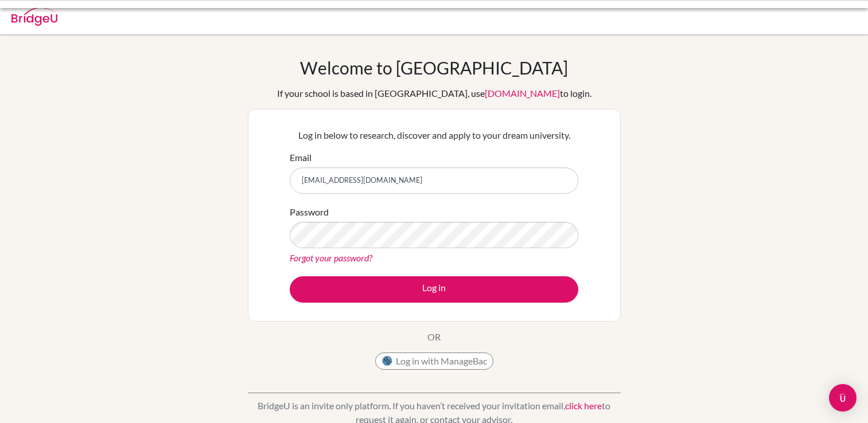  What do you see at coordinates (310, 212) in the screenshot?
I see `label: Password` at bounding box center [310, 212].